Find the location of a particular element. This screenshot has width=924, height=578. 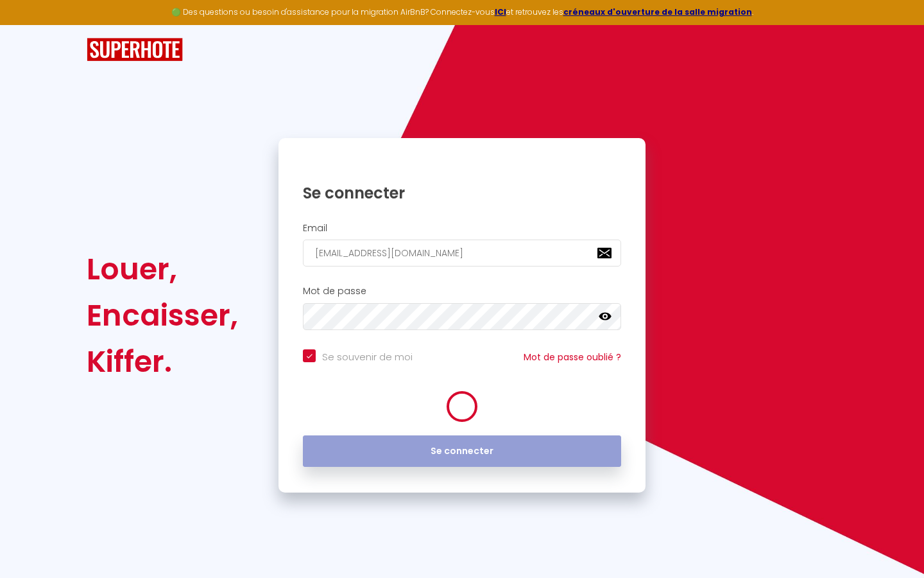

div: Encaisser, is located at coordinates (162, 316).